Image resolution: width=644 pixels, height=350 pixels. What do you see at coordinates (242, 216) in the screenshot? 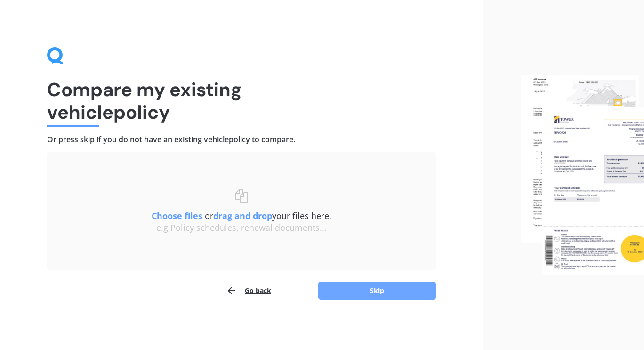
I see `span: or your files here.` at bounding box center [242, 216].